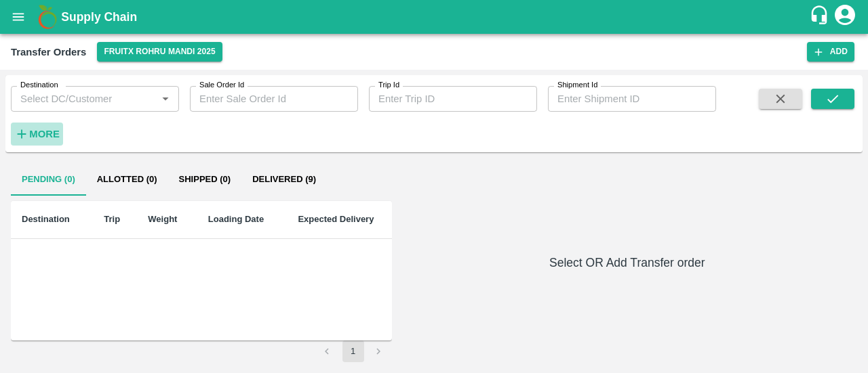 The height and width of the screenshot is (373, 868). What do you see at coordinates (632, 99) in the screenshot?
I see `input: Enter Shipment ID` at bounding box center [632, 99].